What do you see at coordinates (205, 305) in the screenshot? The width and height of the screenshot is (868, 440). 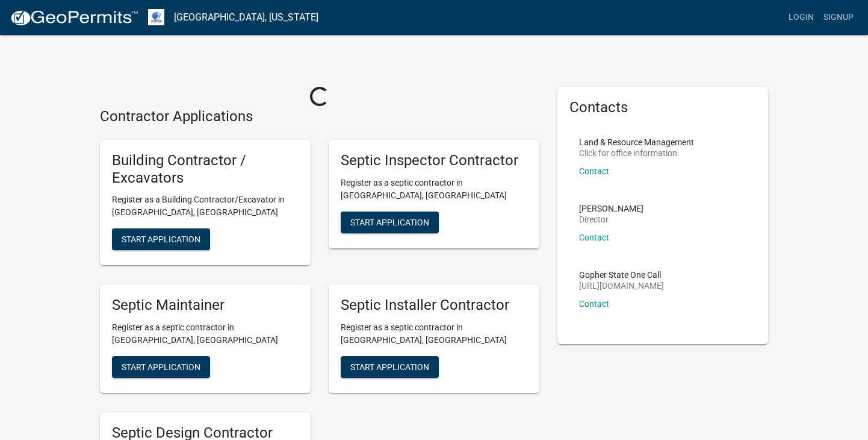 I see `h5: Septic Maintainer` at bounding box center [205, 305].